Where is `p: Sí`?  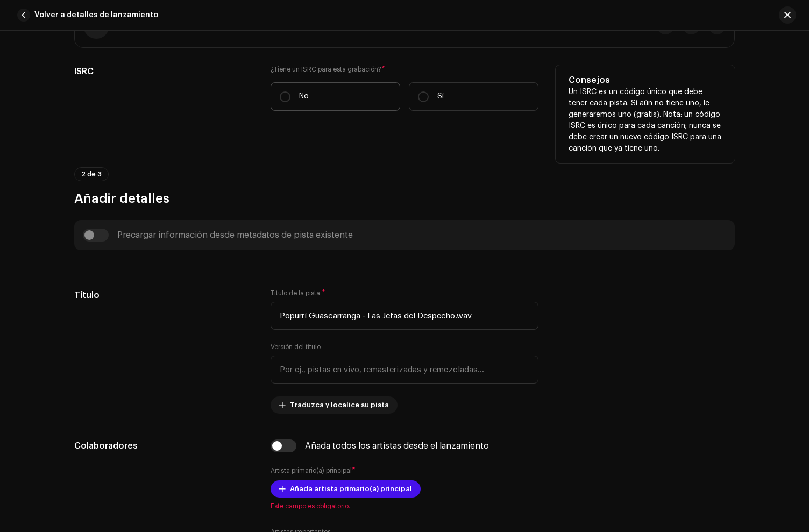 p: Sí is located at coordinates (441, 96).